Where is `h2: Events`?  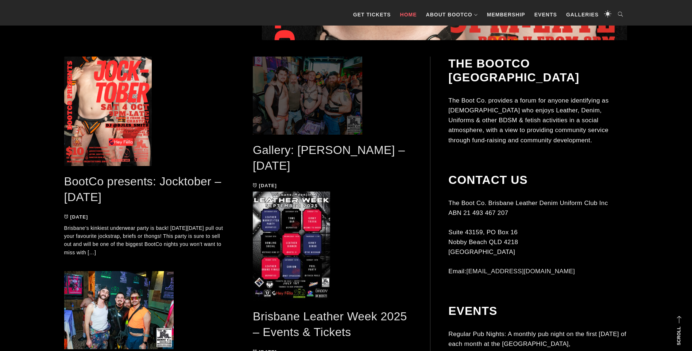 h2: Events is located at coordinates (538, 311).